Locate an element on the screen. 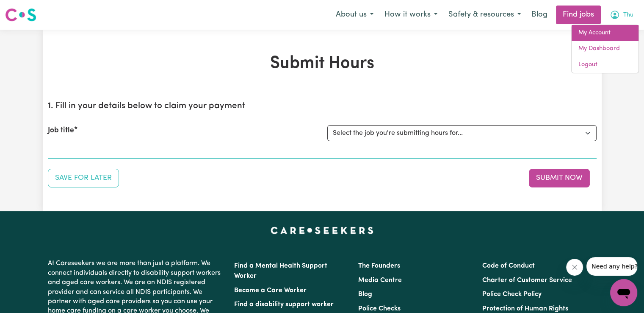  a: My Dashboard is located at coordinates (605, 48).